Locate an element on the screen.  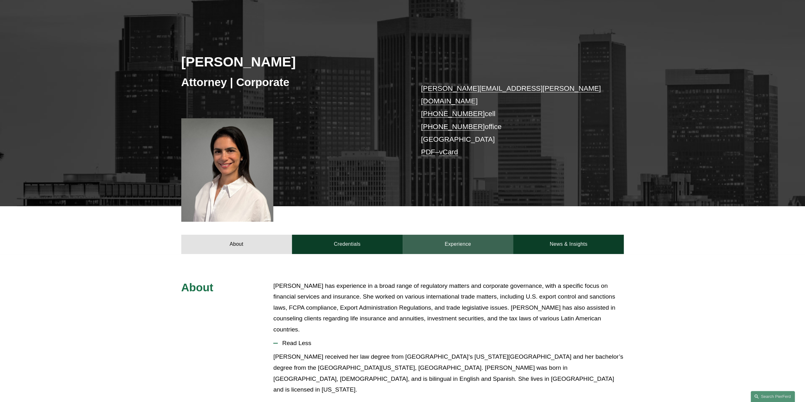
a: Search this site is located at coordinates (773, 396).